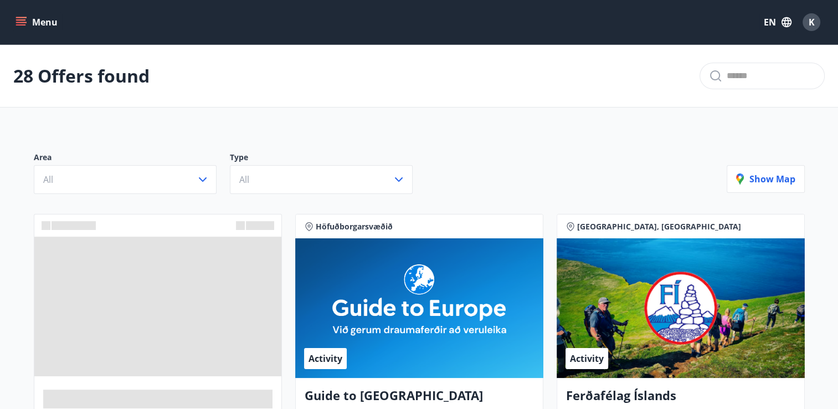  I want to click on p: Type, so click(328, 158).